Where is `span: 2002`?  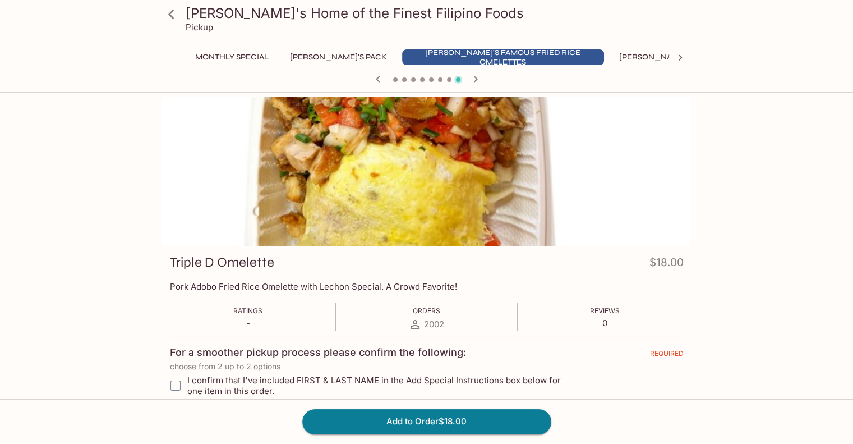
span: 2002 is located at coordinates (434, 324).